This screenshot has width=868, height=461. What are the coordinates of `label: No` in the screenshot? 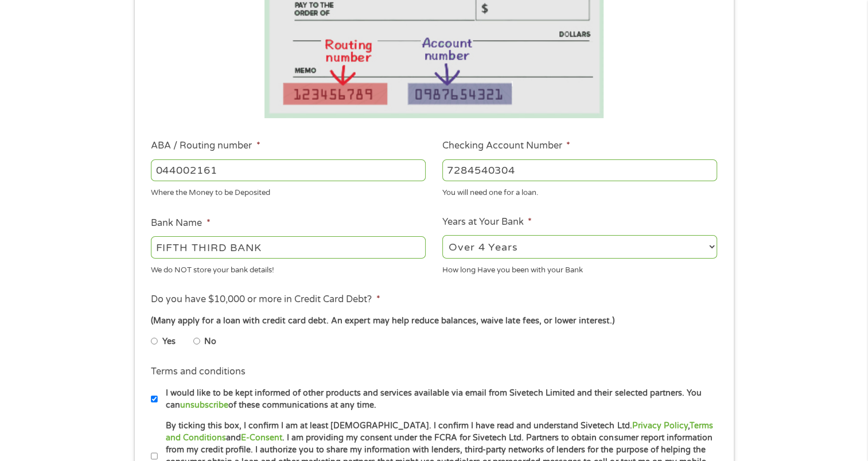 It's located at (210, 342).